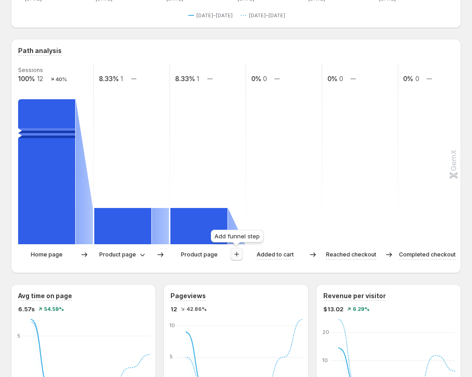 This screenshot has height=377, width=472. Describe the element at coordinates (333, 309) in the screenshot. I see `span: $13.02` at that location.